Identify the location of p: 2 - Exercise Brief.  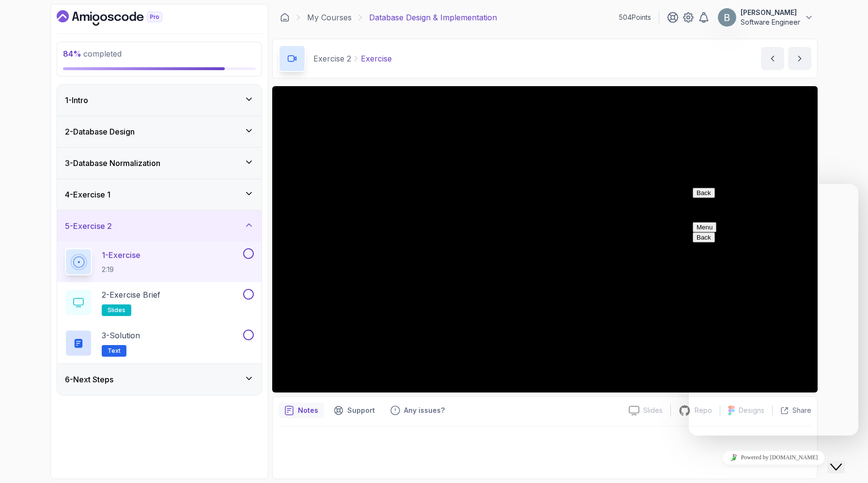
(131, 295).